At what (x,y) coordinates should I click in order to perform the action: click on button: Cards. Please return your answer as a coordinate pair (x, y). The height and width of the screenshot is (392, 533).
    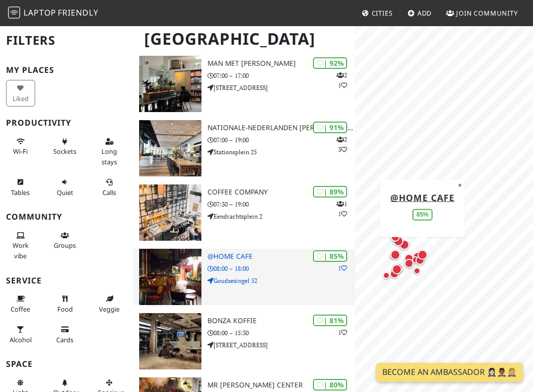
    Looking at the image, I should click on (65, 334).